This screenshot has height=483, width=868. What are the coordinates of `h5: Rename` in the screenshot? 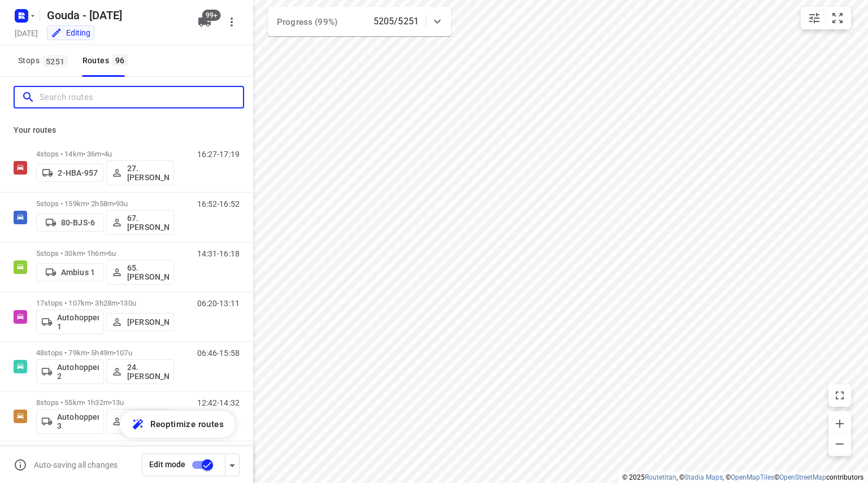 It's located at (115, 15).